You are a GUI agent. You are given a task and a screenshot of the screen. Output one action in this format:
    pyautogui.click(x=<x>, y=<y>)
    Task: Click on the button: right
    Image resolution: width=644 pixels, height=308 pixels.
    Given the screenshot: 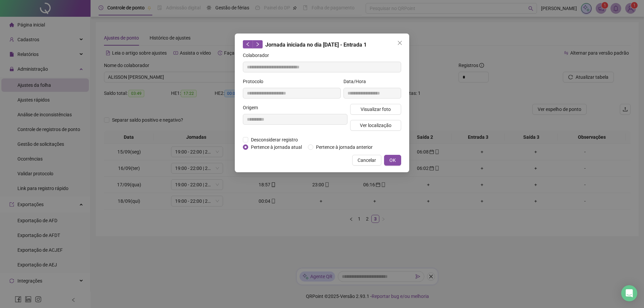 What is the action you would take?
    pyautogui.click(x=258, y=44)
    